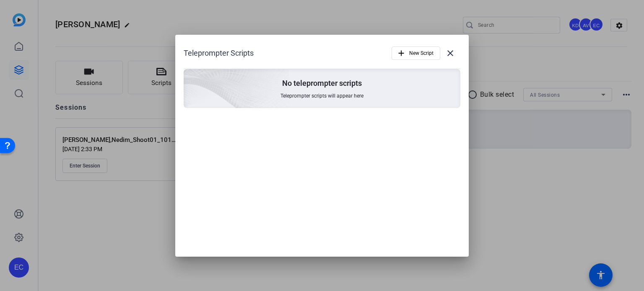  Describe the element at coordinates (451, 53) in the screenshot. I see `mat-icon: close` at that location.